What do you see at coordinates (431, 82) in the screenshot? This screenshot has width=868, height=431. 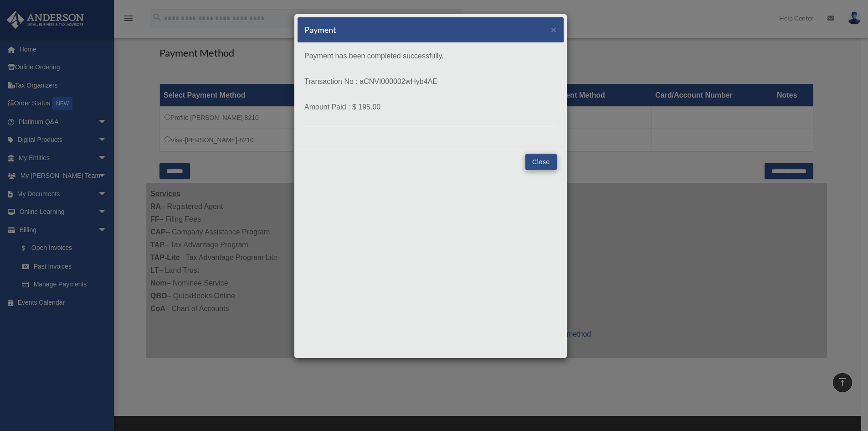 I see `p: Transaction No : aCNVI000002wHyb4AE` at bounding box center [431, 82].